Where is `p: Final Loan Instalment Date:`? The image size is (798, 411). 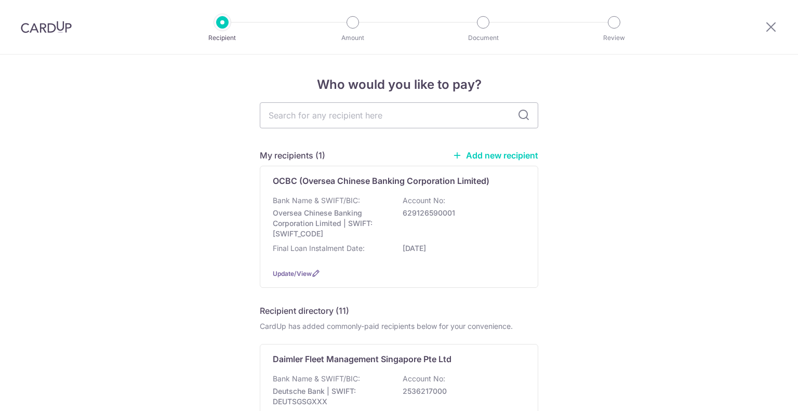
p: Final Loan Instalment Date: is located at coordinates (318, 248).